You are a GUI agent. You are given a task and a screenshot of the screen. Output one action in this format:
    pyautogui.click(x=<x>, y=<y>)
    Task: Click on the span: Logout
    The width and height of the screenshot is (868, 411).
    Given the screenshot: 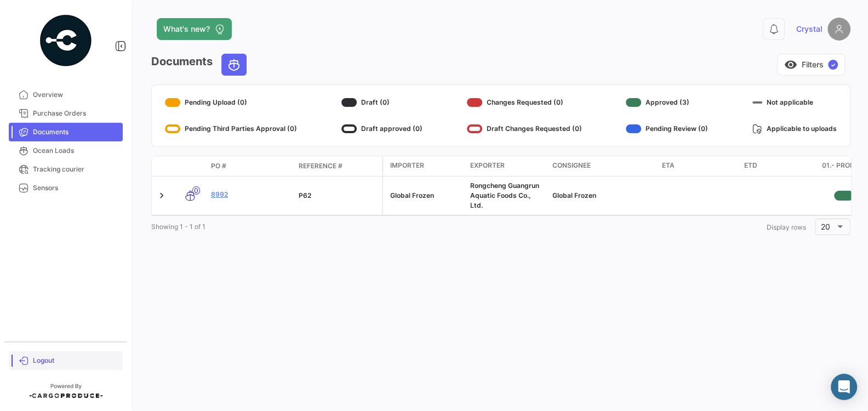 What is the action you would take?
    pyautogui.click(x=76, y=361)
    